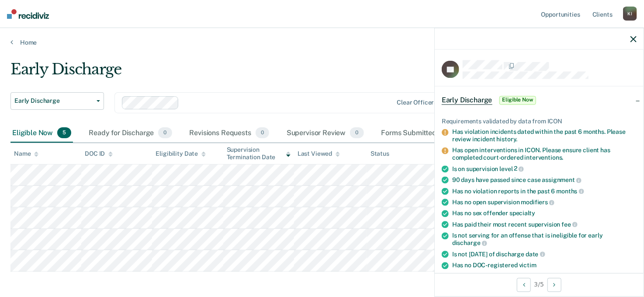  Describe the element at coordinates (545, 202) in the screenshot. I see `div: Has no open supervision` at that location.